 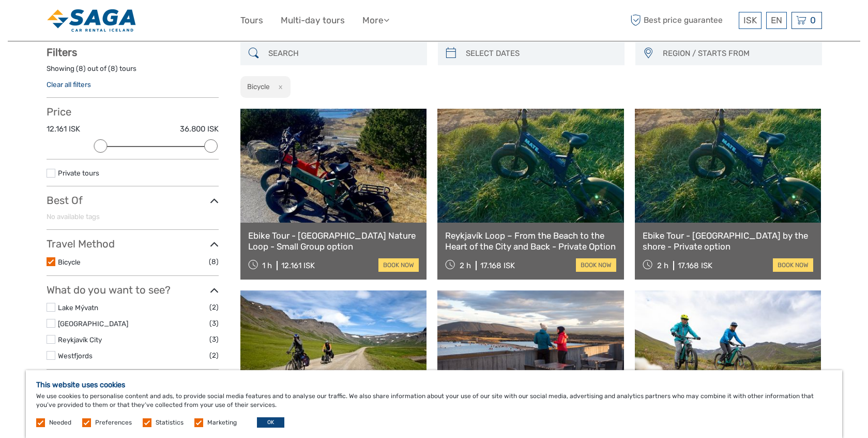 I want to click on span: ISK, so click(x=750, y=20).